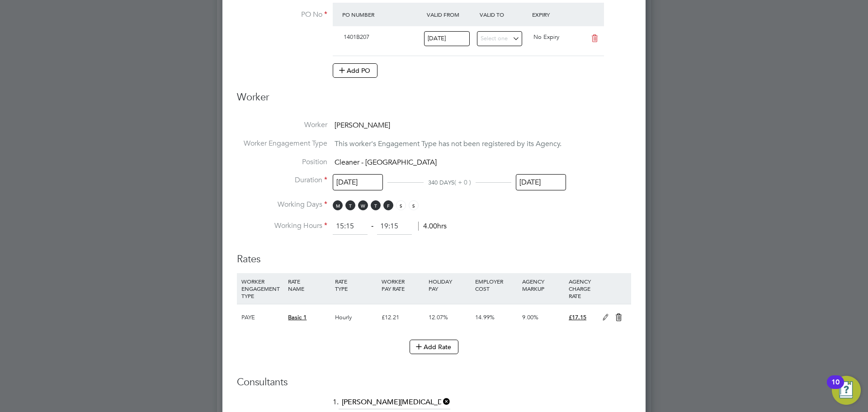  What do you see at coordinates (350, 227) in the screenshot?
I see `input: 08:00` at bounding box center [350, 227].